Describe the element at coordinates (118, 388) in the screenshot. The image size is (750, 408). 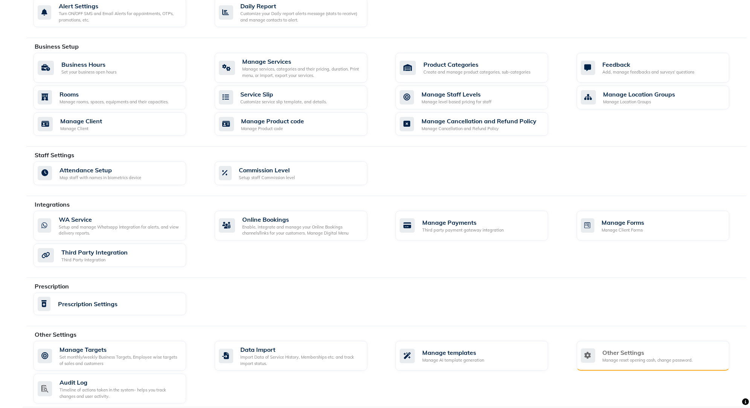
I see `a: Audit LogTimeline of actions taken in the system- helps you track changes and user activity.` at that location.